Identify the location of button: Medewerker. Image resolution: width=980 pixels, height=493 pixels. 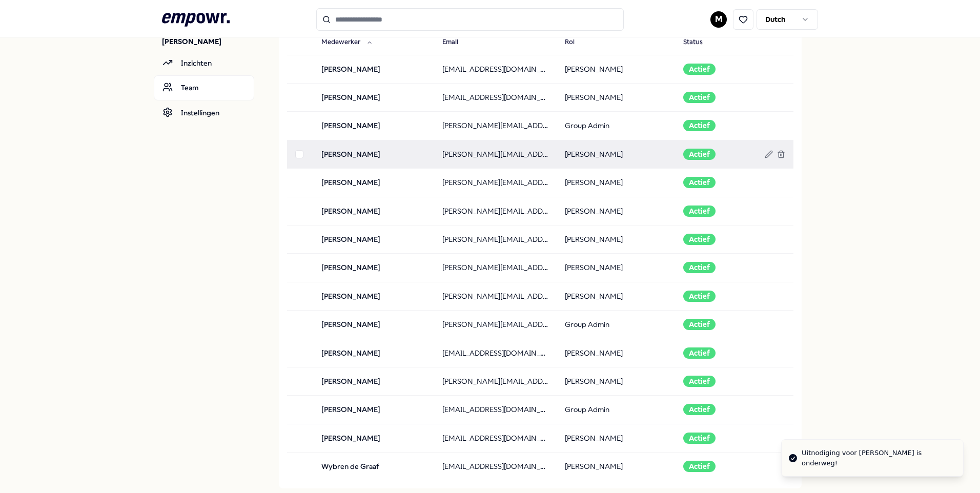
(347, 43).